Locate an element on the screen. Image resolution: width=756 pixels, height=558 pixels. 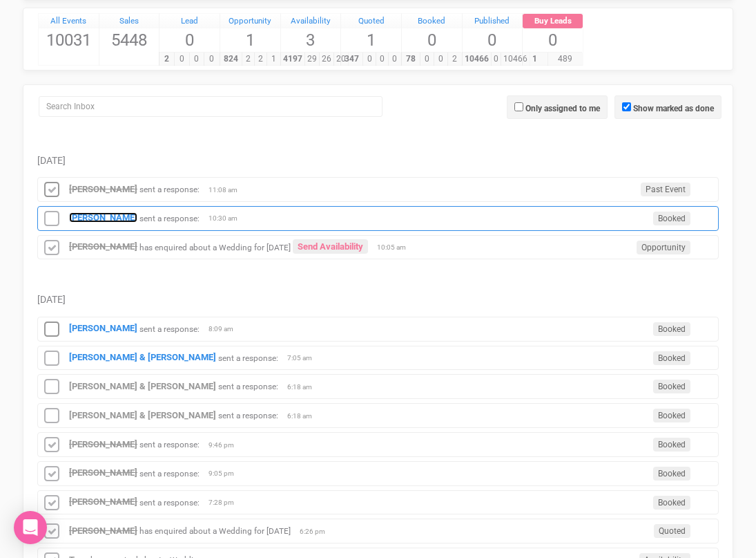
span: 3 is located at coordinates (311, 40).